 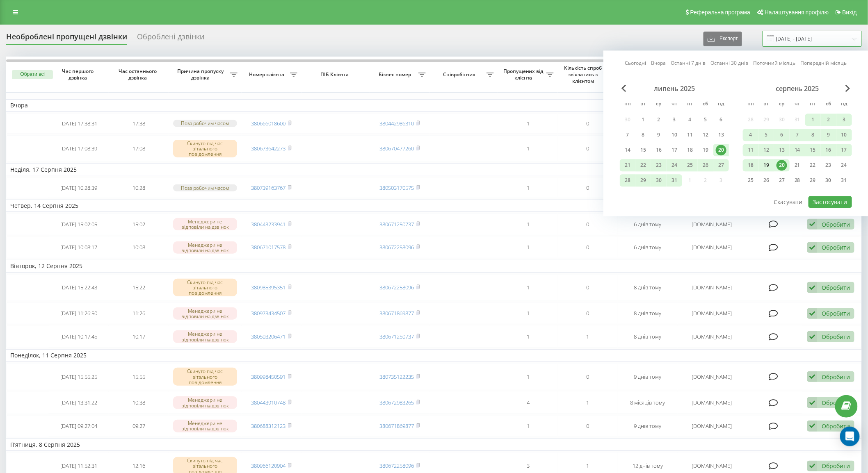 What do you see at coordinates (139, 149) in the screenshot?
I see `td: 17:08` at bounding box center [139, 149].